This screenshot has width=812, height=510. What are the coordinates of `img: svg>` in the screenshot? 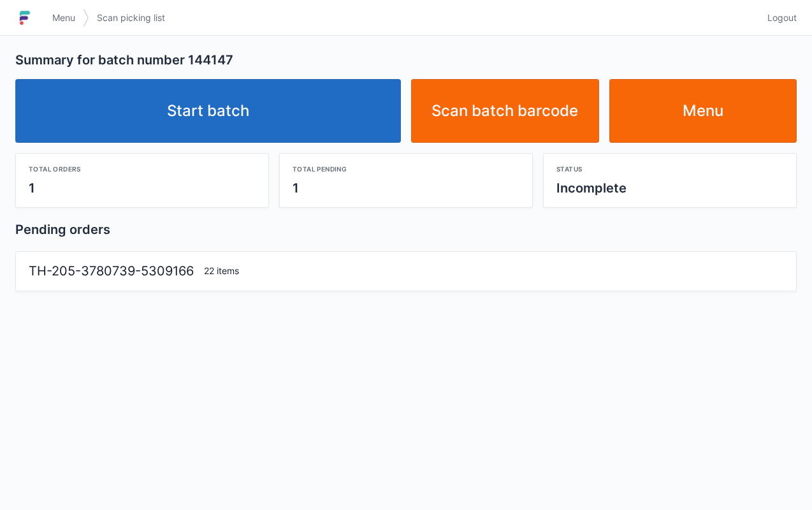 It's located at (86, 18).